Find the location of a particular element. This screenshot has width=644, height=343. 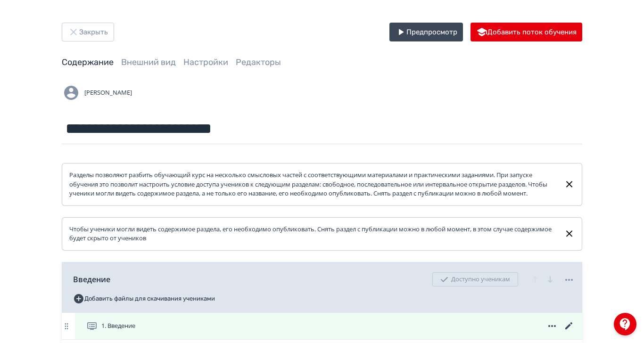

button: Добавить поток обучения is located at coordinates (526, 32).